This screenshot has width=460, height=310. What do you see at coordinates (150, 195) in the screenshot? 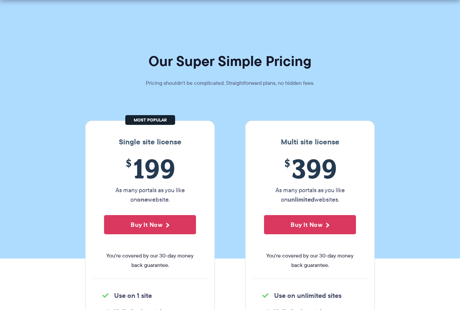
I see `p: As many portals as you like on website.` at bounding box center [150, 195].